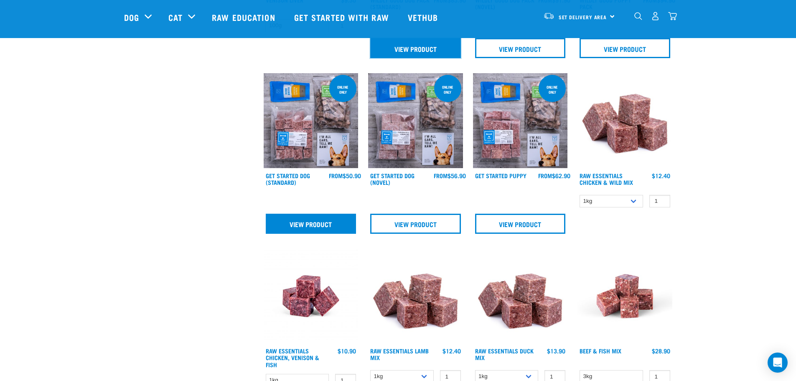 The height and width of the screenshot is (381, 796). What do you see at coordinates (504, 353) in the screenshot?
I see `a: Raw Essentials Duck Mix` at bounding box center [504, 353].